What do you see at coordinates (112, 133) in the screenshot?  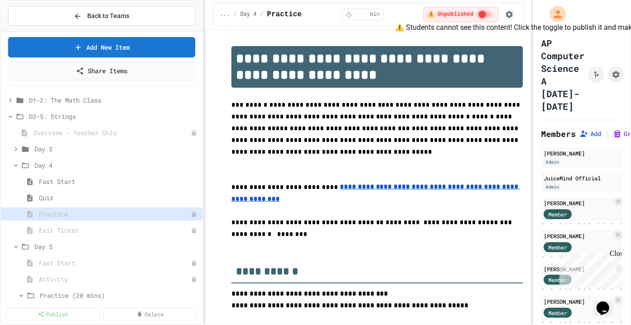 I see `span: Overview - Teacher Only` at bounding box center [112, 133].